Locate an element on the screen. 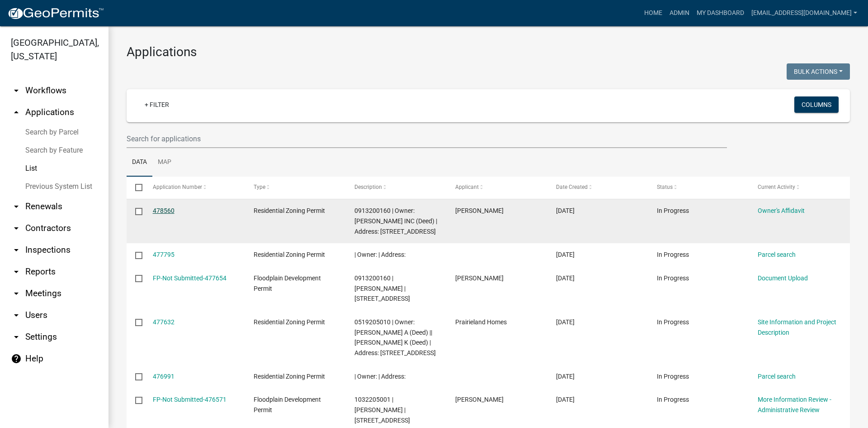 This screenshot has width=868, height=428. datatable-header-cell: Status is located at coordinates (698, 187).